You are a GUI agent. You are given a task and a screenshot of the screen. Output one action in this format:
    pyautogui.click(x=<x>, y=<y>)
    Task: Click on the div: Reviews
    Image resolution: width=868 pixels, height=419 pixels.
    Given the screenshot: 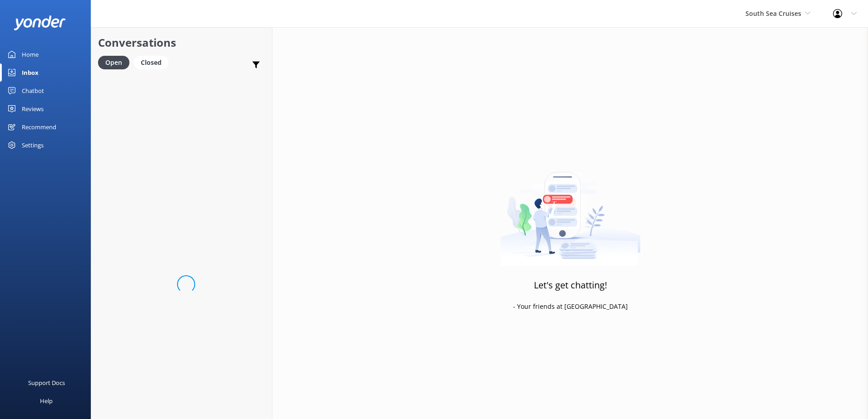 What is the action you would take?
    pyautogui.click(x=33, y=109)
    